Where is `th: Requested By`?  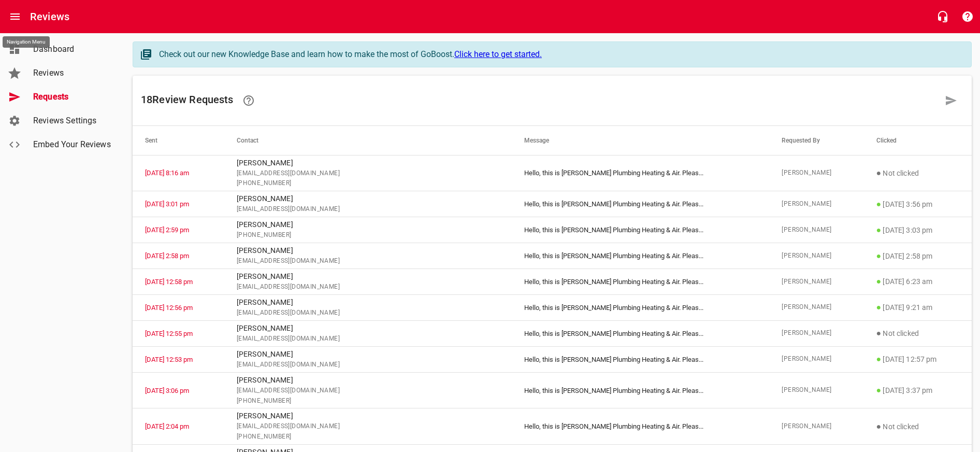
th: Requested By is located at coordinates (817, 140).